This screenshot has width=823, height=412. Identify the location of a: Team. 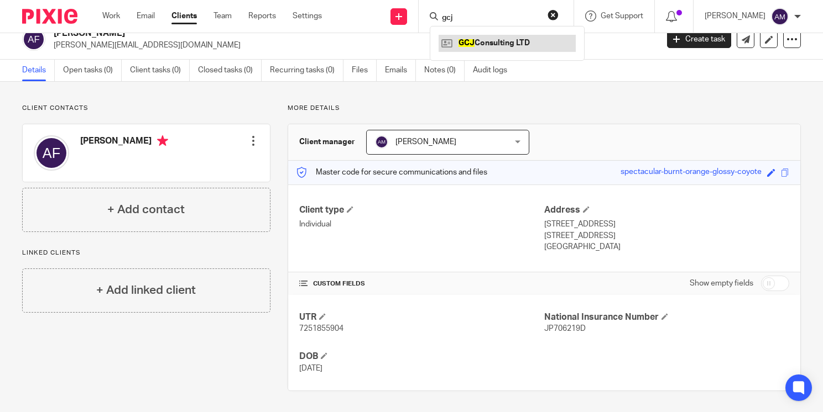
(222, 16).